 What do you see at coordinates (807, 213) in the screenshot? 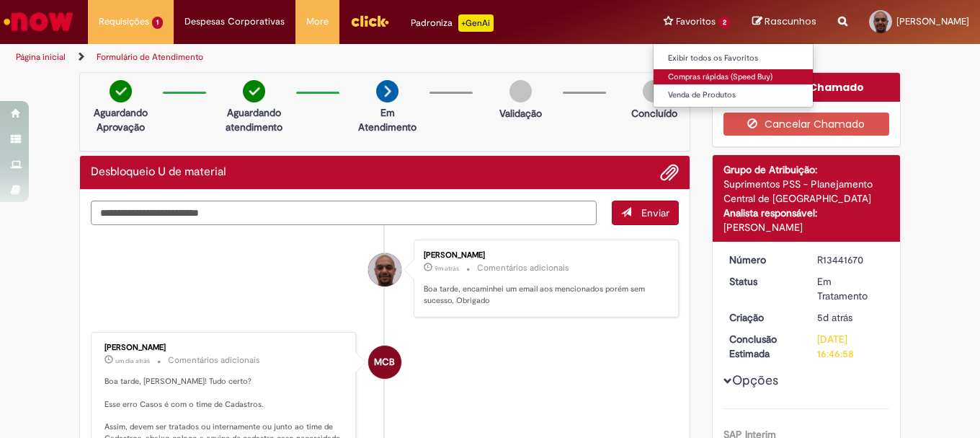
I see `div: Analista responsável:` at bounding box center [807, 213].